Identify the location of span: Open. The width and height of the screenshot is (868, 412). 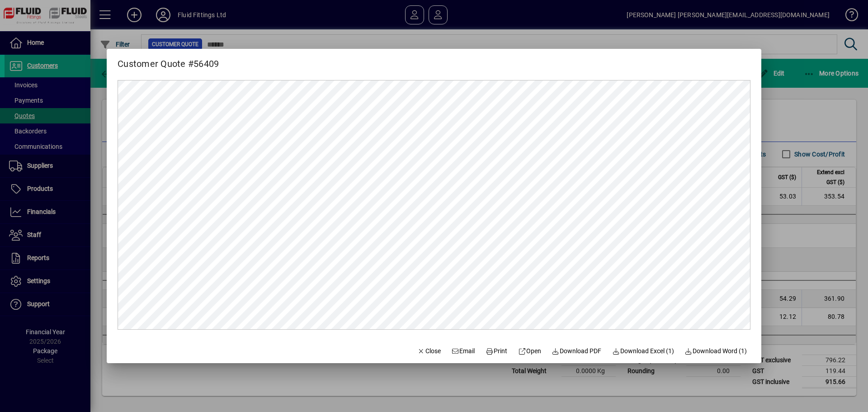
(530, 351).